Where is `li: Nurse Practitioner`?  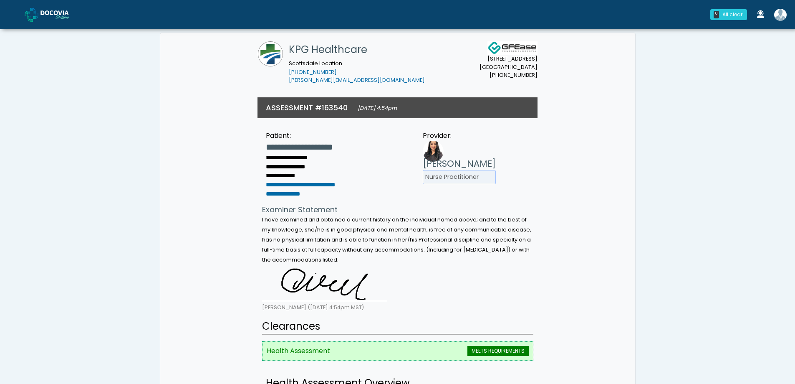 li: Nurse Practitioner is located at coordinates (459, 177).